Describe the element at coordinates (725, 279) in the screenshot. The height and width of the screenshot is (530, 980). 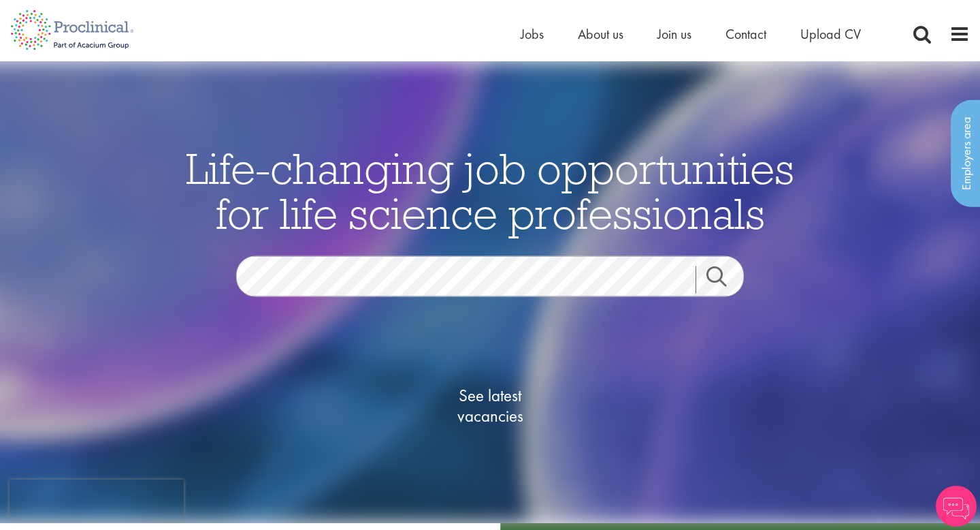
I see `a: Job search submit button` at that location.